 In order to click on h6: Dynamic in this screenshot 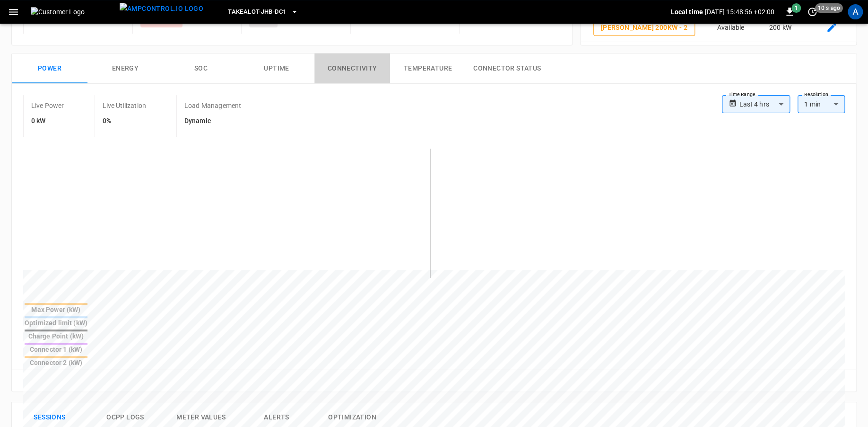, I will do `click(213, 121)`.